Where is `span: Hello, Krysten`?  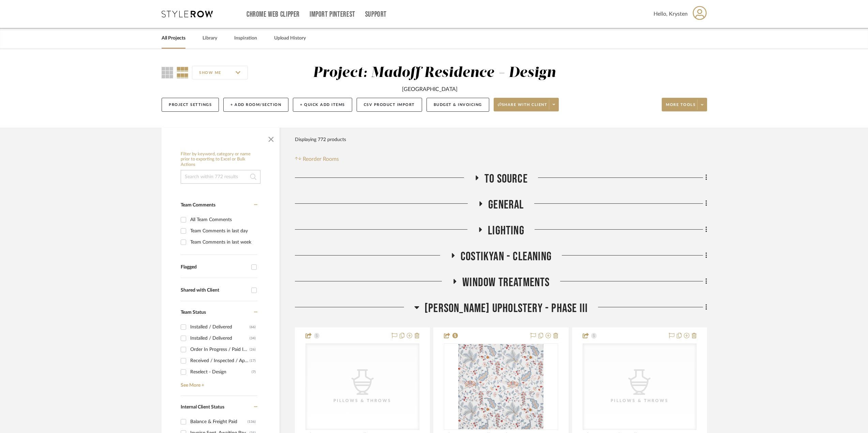 span: Hello, Krysten is located at coordinates (671, 14).